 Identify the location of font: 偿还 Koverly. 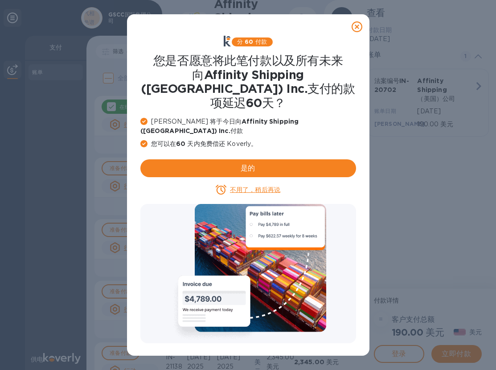
(232, 144).